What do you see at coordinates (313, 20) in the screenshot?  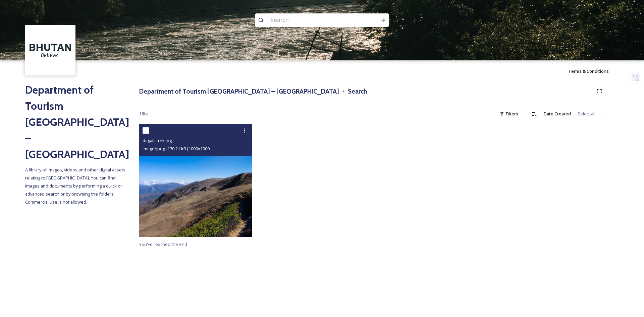 I see `input: Search` at bounding box center [313, 20].